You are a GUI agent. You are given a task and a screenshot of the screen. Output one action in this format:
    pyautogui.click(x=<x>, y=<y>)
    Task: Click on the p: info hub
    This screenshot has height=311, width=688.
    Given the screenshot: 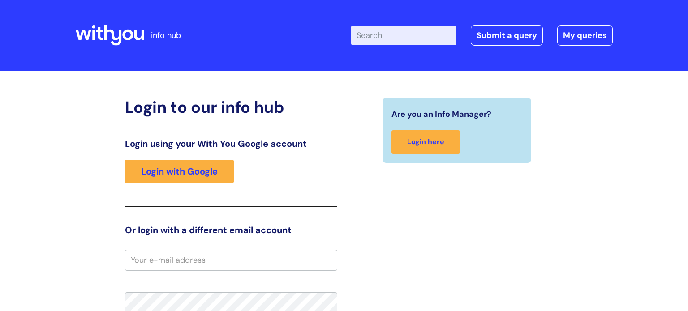 What is the action you would take?
    pyautogui.click(x=166, y=35)
    